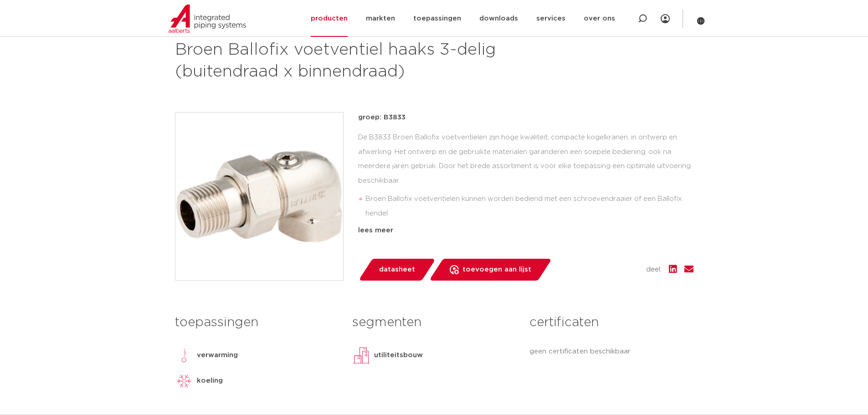 This screenshot has width=868, height=415. What do you see at coordinates (526, 230) in the screenshot?
I see `div: lees meer` at bounding box center [526, 230].